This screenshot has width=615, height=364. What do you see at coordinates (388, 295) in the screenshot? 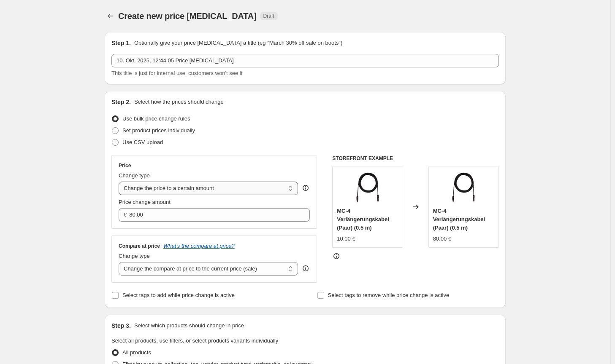
I see `span: Select tags to remove while price change is active` at bounding box center [388, 295].